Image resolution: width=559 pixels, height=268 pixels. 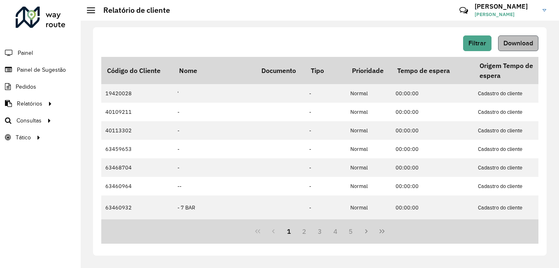 I want to click on span: Painel, so click(x=25, y=53).